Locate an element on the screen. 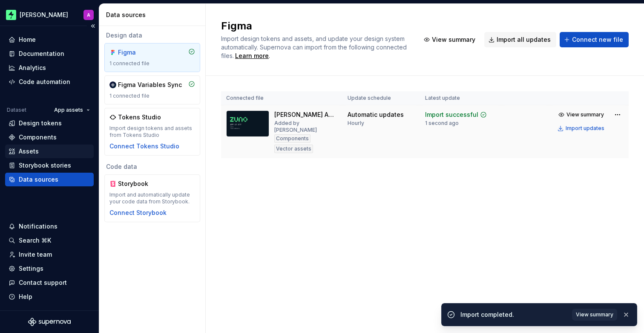 The height and width of the screenshot is (333, 644). a: Storybook stories is located at coordinates (49, 166).